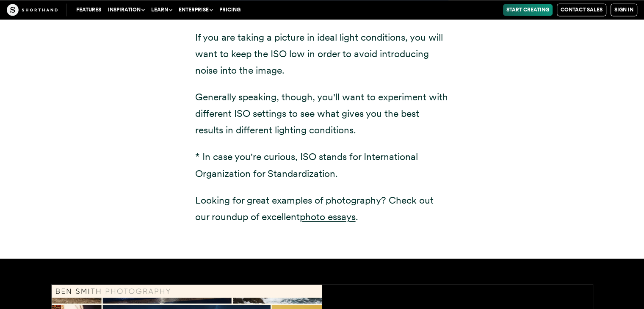  Describe the element at coordinates (322, 54) in the screenshot. I see `p: If you are taking a picture in ideal light conditions, you will want to keep the ISO low in order...` at that location.